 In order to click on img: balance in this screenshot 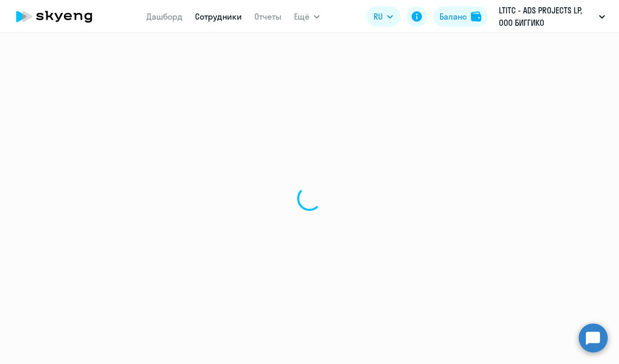, I will do `click(476, 17)`.